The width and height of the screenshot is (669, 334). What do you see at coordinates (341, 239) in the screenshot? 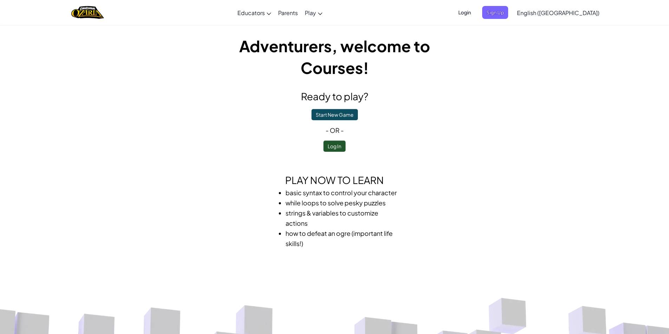
I see `li: how to defeat an ogre (important life skills!)` at bounding box center [341, 239].